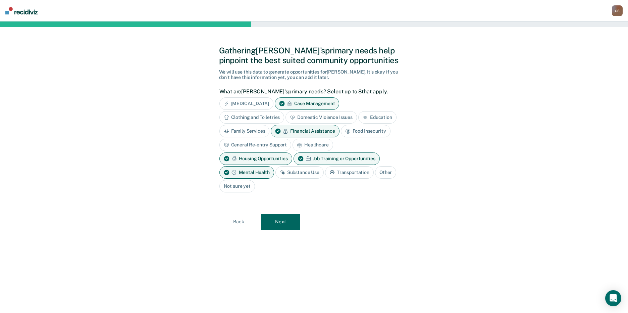 The height and width of the screenshot is (313, 628). What do you see at coordinates (247, 172) in the screenshot?
I see `div: Mental Health` at bounding box center [247, 172].